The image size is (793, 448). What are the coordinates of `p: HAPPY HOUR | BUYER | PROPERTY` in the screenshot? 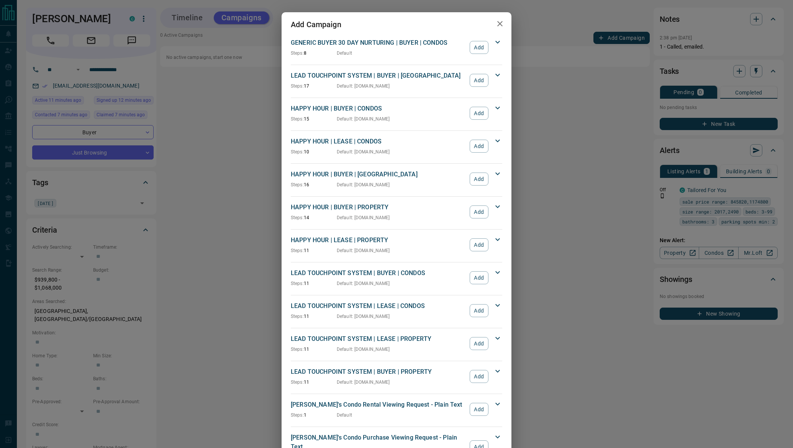 It's located at (378, 208).